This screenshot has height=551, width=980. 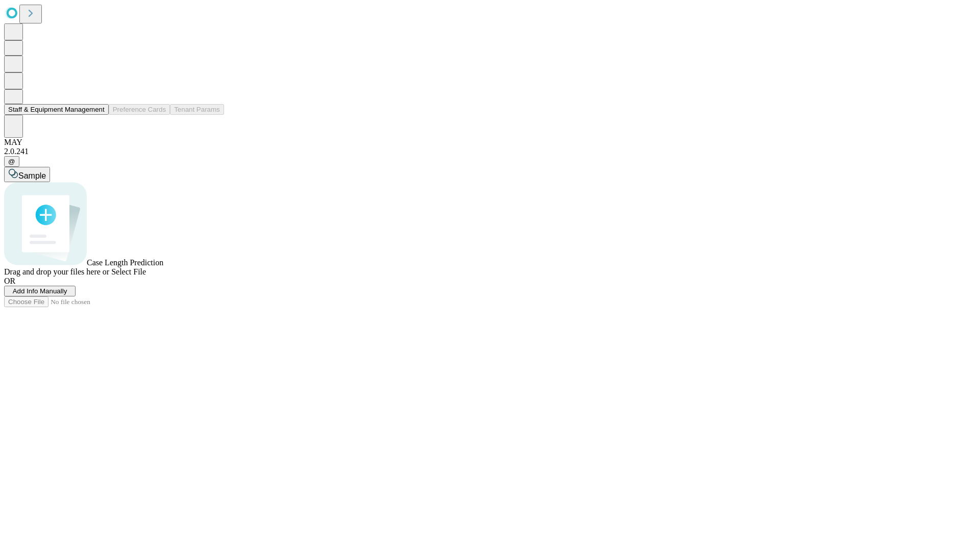 What do you see at coordinates (9, 281) in the screenshot?
I see `span: OR` at bounding box center [9, 281].